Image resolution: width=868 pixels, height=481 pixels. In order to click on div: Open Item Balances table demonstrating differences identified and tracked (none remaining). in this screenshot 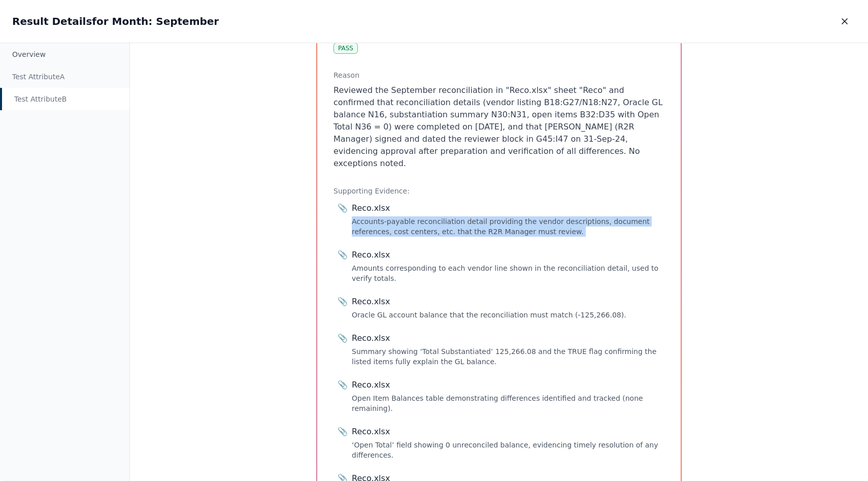, I will do `click(507, 404)`.